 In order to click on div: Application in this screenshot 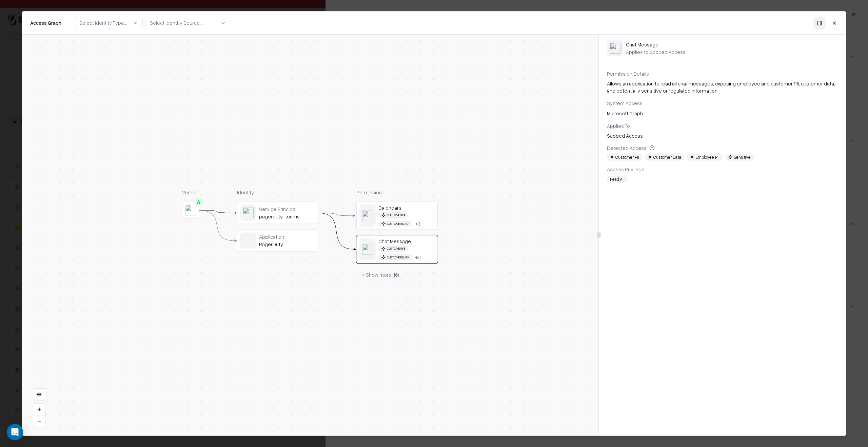, I will do `click(287, 236)`.